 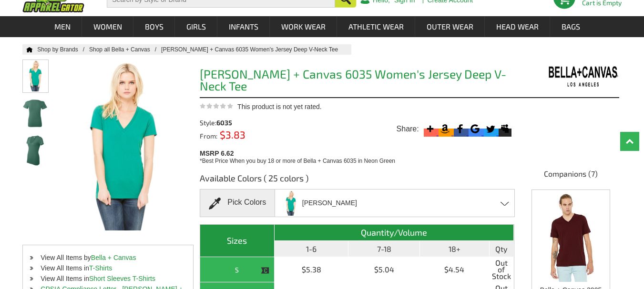 I want to click on th: S, so click(x=237, y=269).